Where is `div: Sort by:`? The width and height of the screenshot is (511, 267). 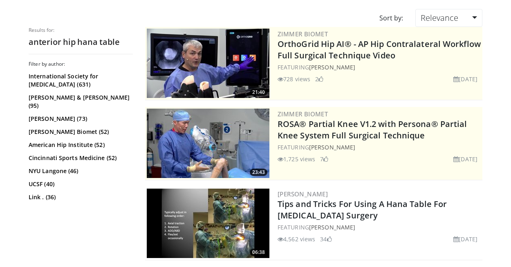
div: Sort by: is located at coordinates (391, 18).